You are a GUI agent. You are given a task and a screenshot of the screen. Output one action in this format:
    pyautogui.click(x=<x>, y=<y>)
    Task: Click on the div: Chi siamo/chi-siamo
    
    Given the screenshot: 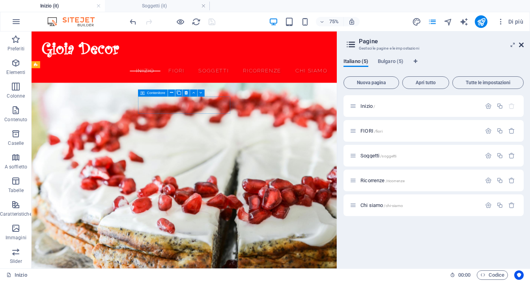 What is the action you would take?
    pyautogui.click(x=419, y=205)
    